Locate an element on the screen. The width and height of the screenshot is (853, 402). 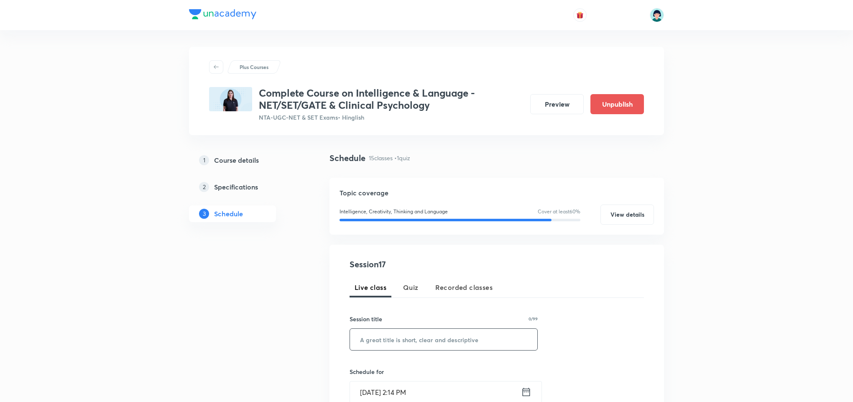
span: Live class is located at coordinates (371, 287).